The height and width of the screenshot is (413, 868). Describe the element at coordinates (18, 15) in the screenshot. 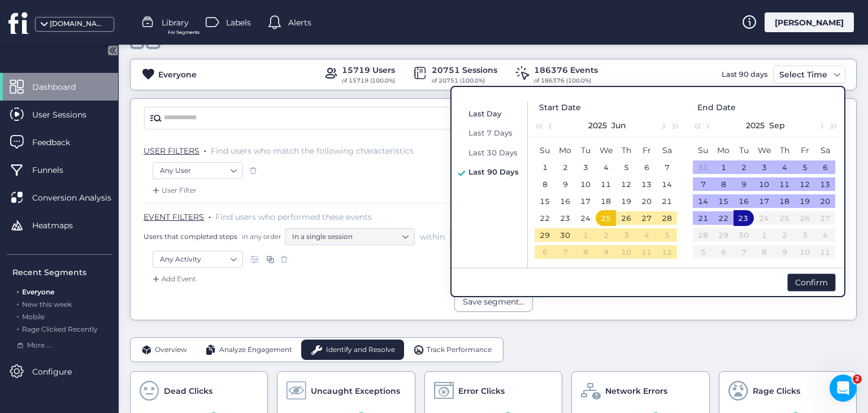

I see `button: go back` at that location.